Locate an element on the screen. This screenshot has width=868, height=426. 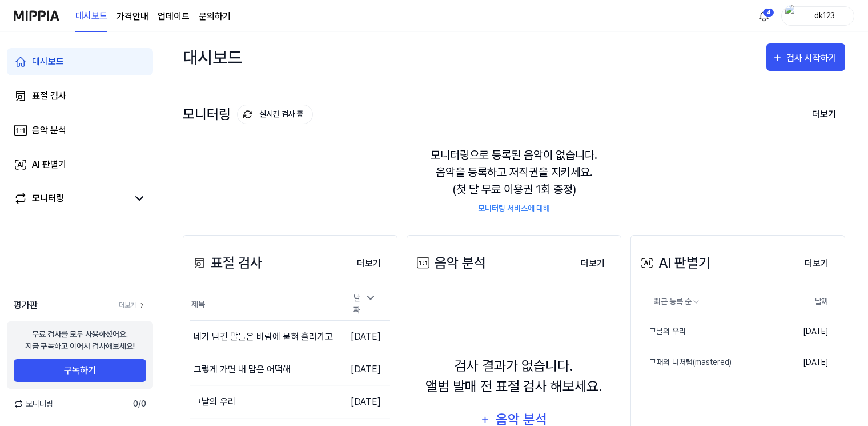
th: 날짜 is located at coordinates (804, 301).